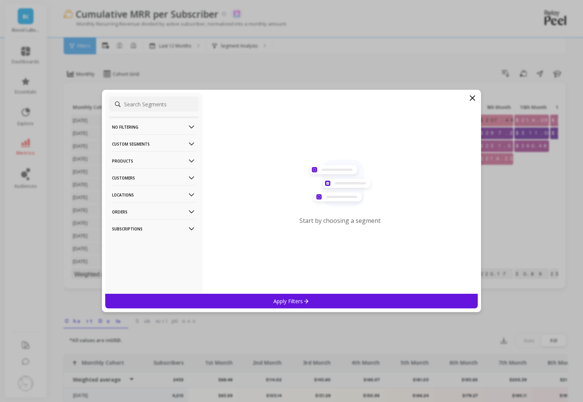  What do you see at coordinates (154, 144) in the screenshot?
I see `p: Custom Segments` at bounding box center [154, 144].